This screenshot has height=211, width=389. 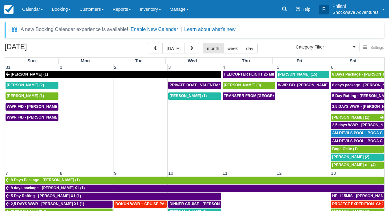 What do you see at coordinates (169, 67) in the screenshot?
I see `span: 3` at bounding box center [169, 67].